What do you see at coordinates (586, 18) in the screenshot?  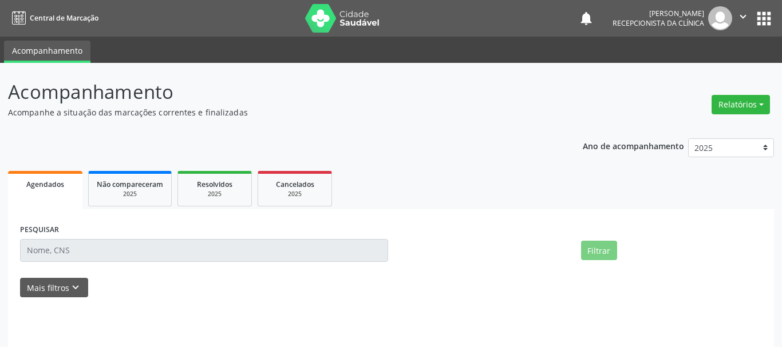 I see `button: notifications` at bounding box center [586, 18].